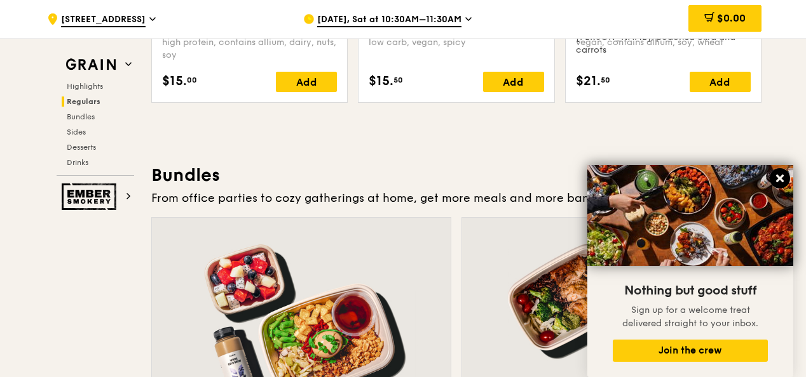 Image resolution: width=806 pixels, height=377 pixels. Describe the element at coordinates (81, 147) in the screenshot. I see `span: Desserts` at that location.